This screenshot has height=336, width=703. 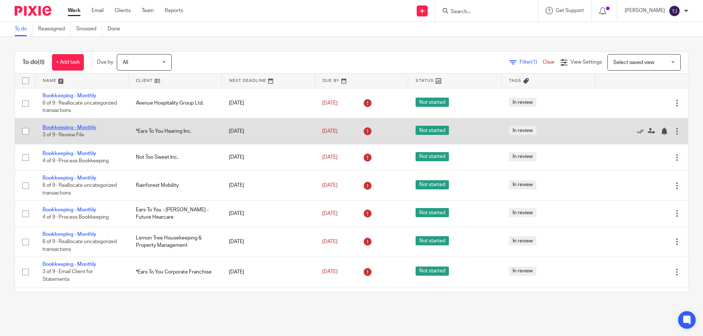 What do you see at coordinates (531, 62) in the screenshot?
I see `span: Filter` at bounding box center [531, 62].